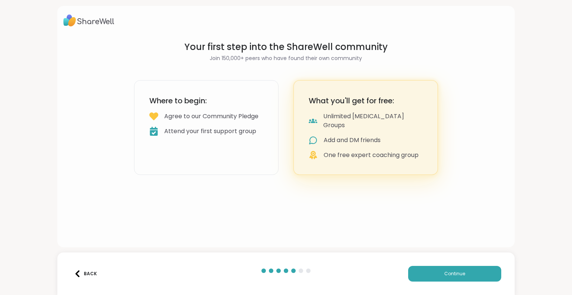  I want to click on button: Back, so click(86, 274).